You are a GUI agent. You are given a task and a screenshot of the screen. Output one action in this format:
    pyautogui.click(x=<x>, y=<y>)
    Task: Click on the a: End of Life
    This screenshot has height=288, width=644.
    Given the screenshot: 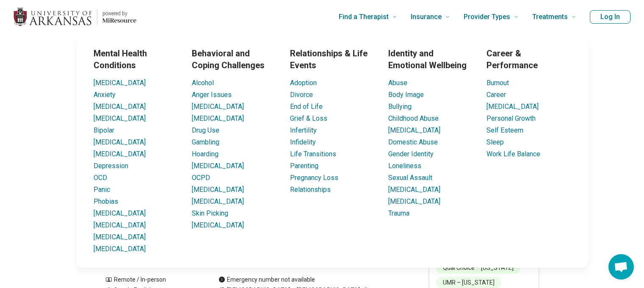 What is the action you would take?
    pyautogui.click(x=306, y=106)
    